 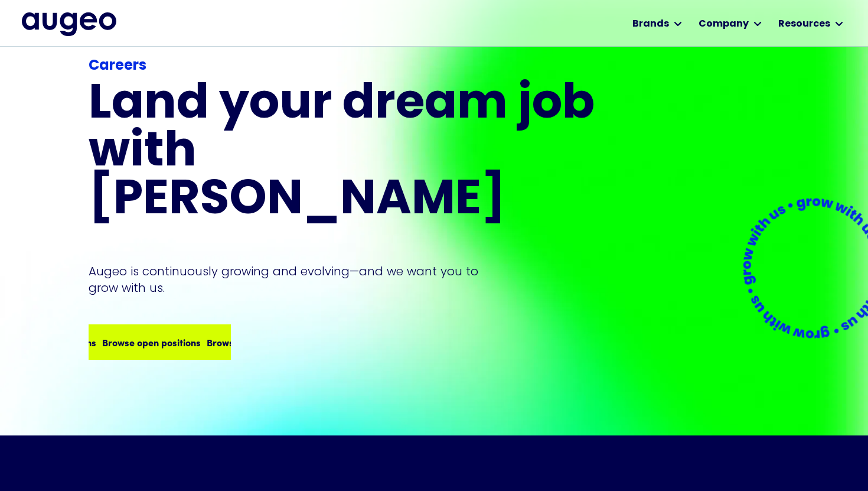 I want to click on div: Resources, so click(x=804, y=24).